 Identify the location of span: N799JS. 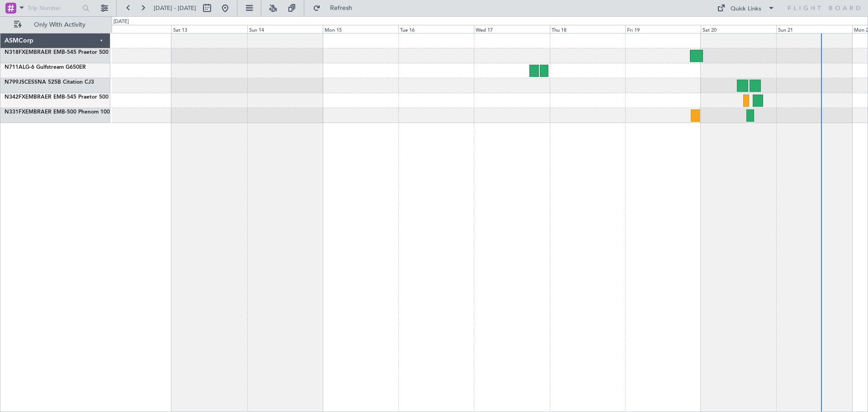
(15, 82).